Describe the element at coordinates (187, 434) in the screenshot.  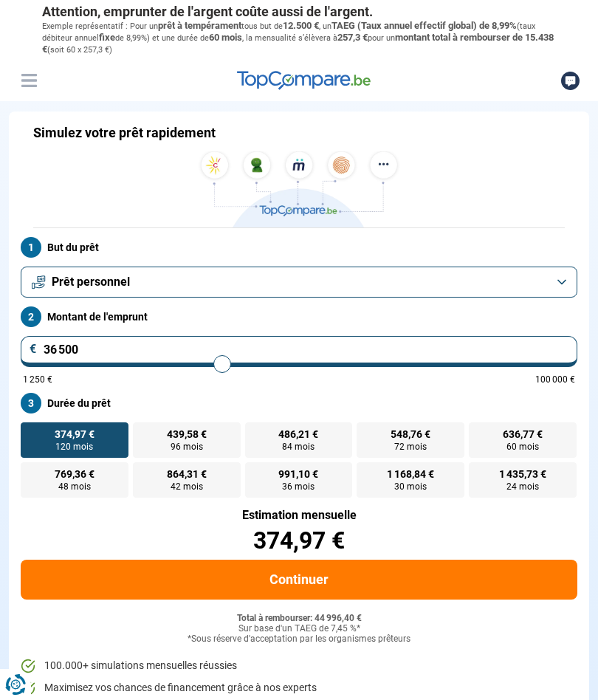
I see `span: 439,58 €` at that location.